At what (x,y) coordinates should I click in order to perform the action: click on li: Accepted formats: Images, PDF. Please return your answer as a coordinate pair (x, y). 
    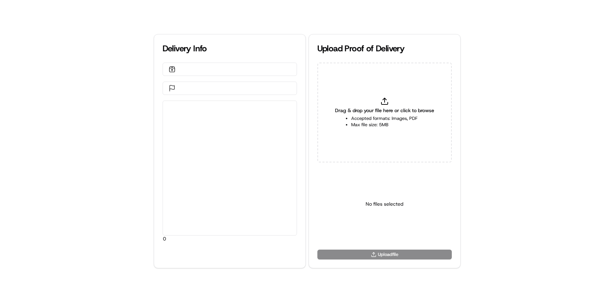
    Looking at the image, I should click on (384, 119).